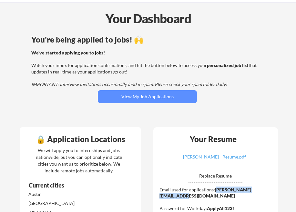  I want to click on strong: ApplyAll123!, so click(220, 209).